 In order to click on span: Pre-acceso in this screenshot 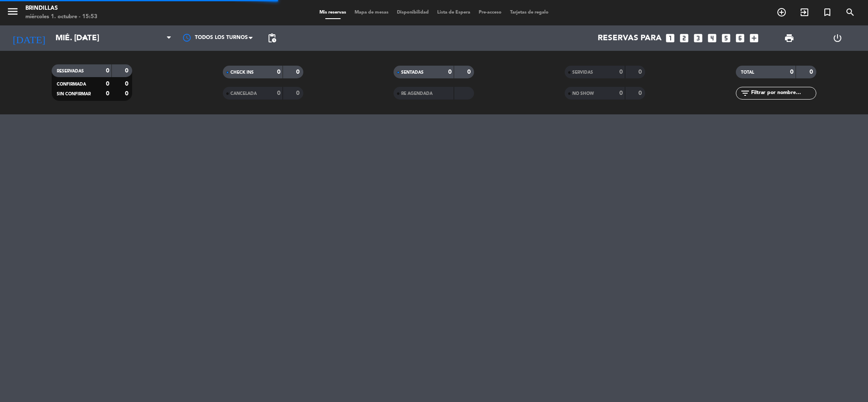, I will do `click(490, 12)`.